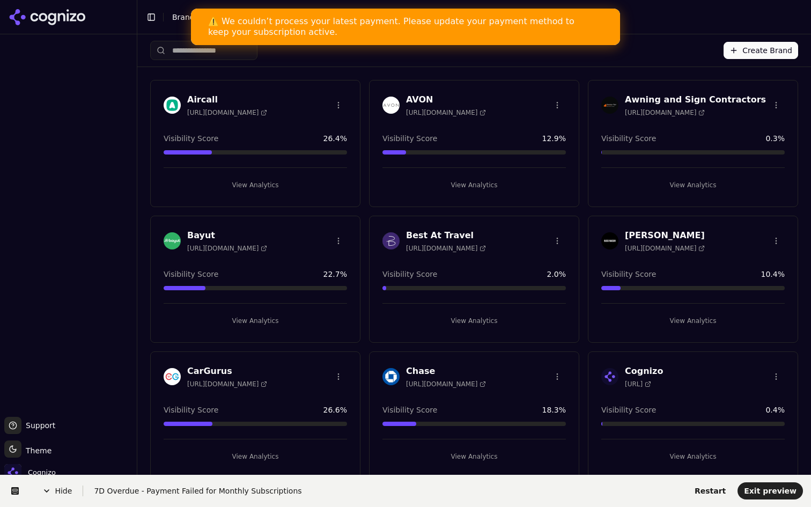 The image size is (811, 507). I want to click on span: 0.3 %, so click(775, 138).